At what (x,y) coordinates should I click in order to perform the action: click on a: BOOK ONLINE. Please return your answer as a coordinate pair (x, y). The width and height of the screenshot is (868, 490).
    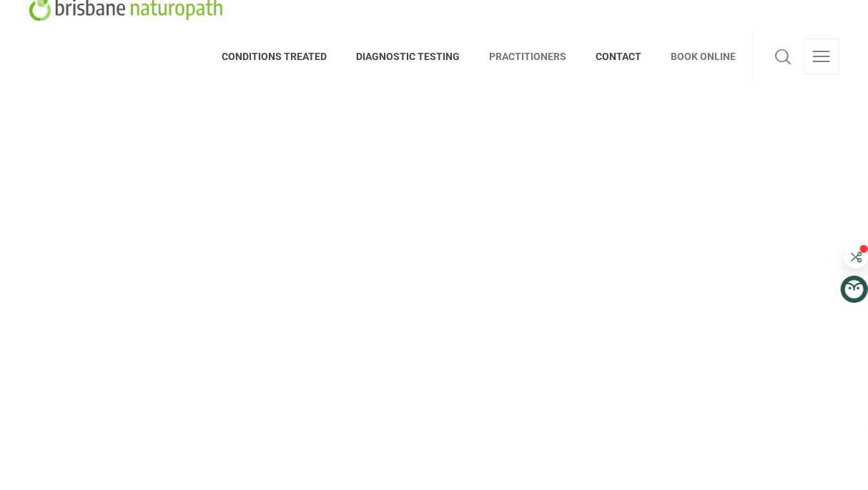
    Looking at the image, I should click on (696, 57).